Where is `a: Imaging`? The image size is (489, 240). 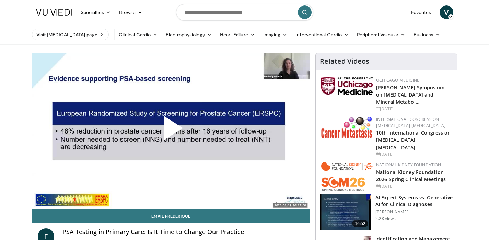 a: Imaging is located at coordinates (275, 35).